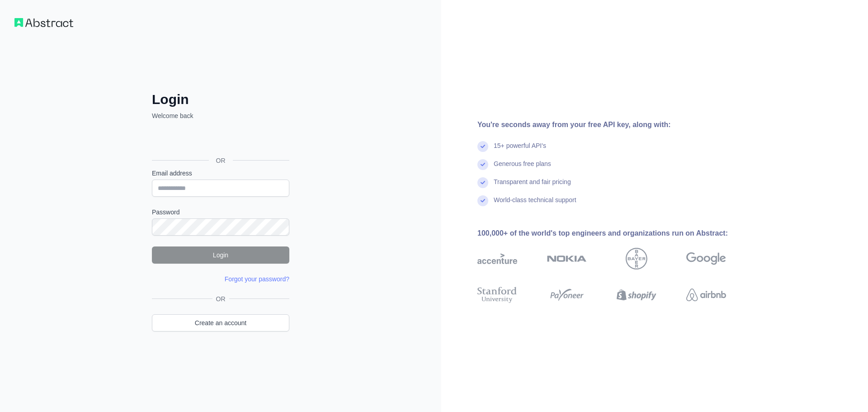 This screenshot has width=868, height=412. What do you see at coordinates (567, 295) in the screenshot?
I see `img: payoneer` at bounding box center [567, 295].